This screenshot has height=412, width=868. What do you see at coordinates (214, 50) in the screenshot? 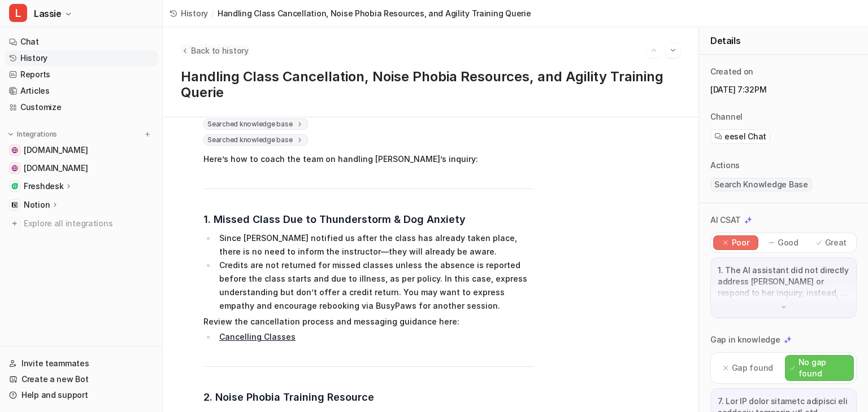
I see `button: Back to history` at bounding box center [214, 50].